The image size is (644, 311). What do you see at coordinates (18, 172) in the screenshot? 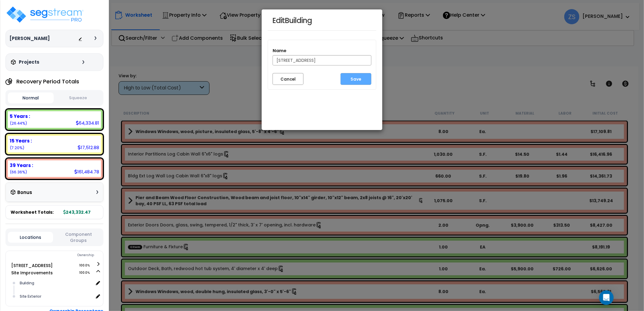
I see `small: 66.36384367445906%` at bounding box center [18, 172].